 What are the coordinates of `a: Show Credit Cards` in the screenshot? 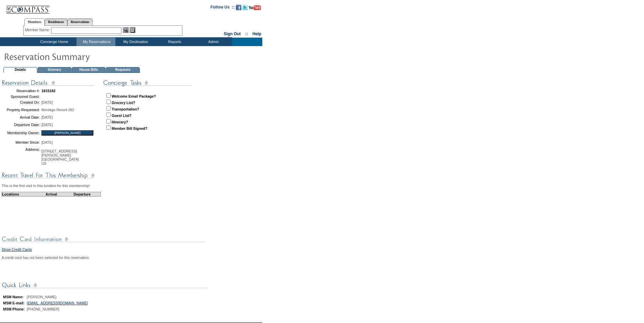 It's located at (17, 249).